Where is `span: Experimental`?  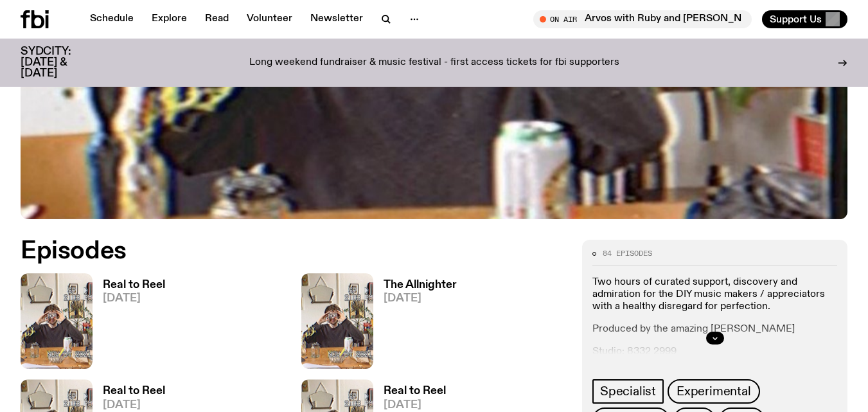 span: Experimental is located at coordinates (714, 391).